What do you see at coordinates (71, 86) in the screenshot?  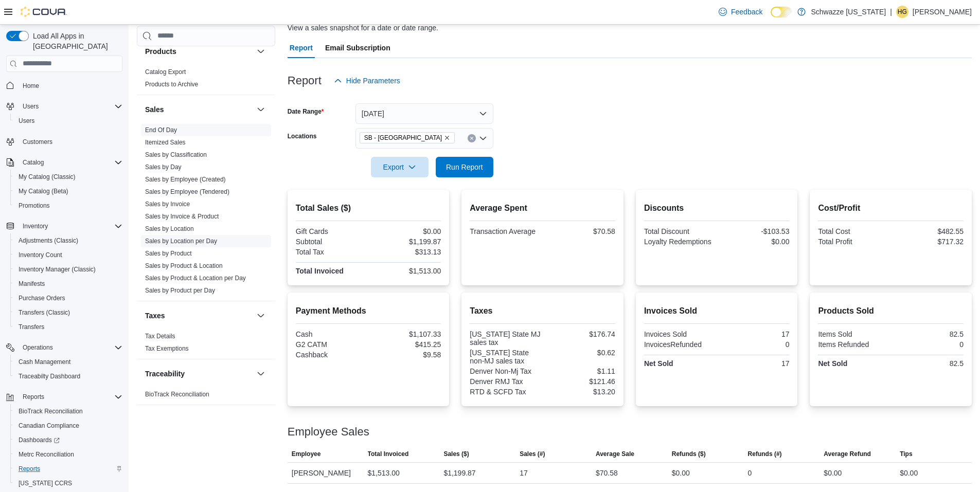 I see `span: Home` at bounding box center [71, 86].